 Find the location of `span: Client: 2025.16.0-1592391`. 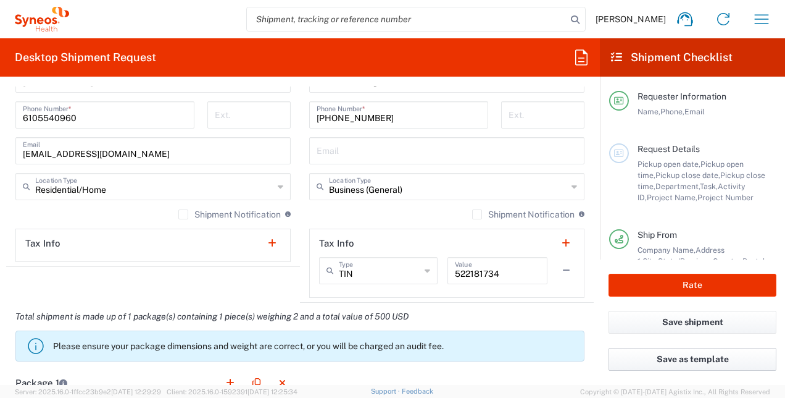

span: Client: 2025.16.0-1592391 is located at coordinates (232, 391).